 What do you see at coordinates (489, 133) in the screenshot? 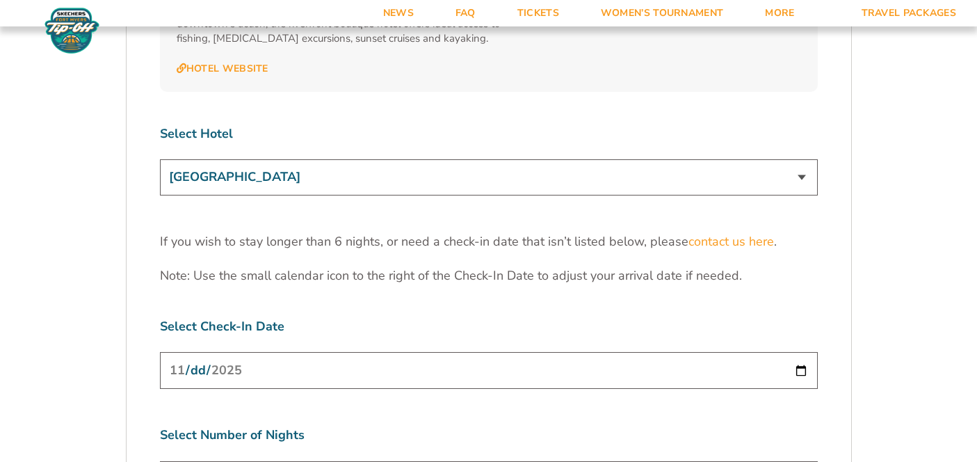
I see `label: Select Hotel` at bounding box center [489, 133].